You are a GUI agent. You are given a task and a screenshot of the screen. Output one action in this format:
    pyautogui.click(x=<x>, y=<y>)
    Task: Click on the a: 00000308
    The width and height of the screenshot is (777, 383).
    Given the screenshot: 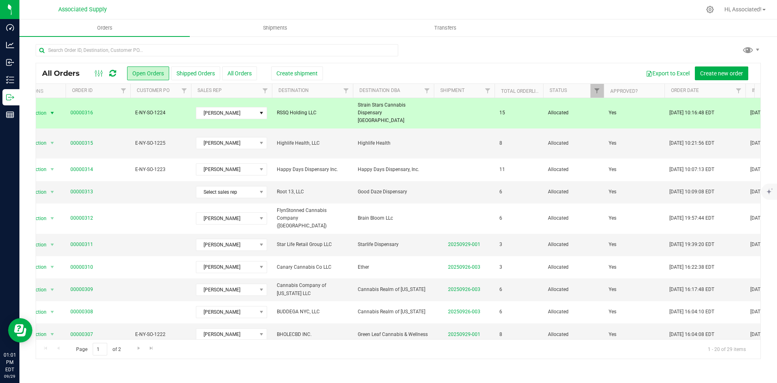 What is the action you would take?
    pyautogui.click(x=82, y=311)
    